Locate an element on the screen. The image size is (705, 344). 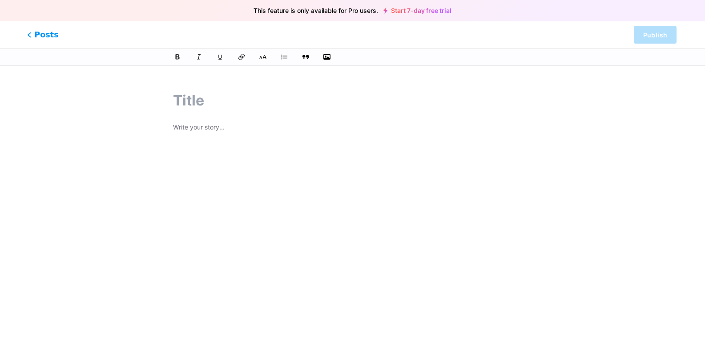
span: Posts is located at coordinates (43, 35).